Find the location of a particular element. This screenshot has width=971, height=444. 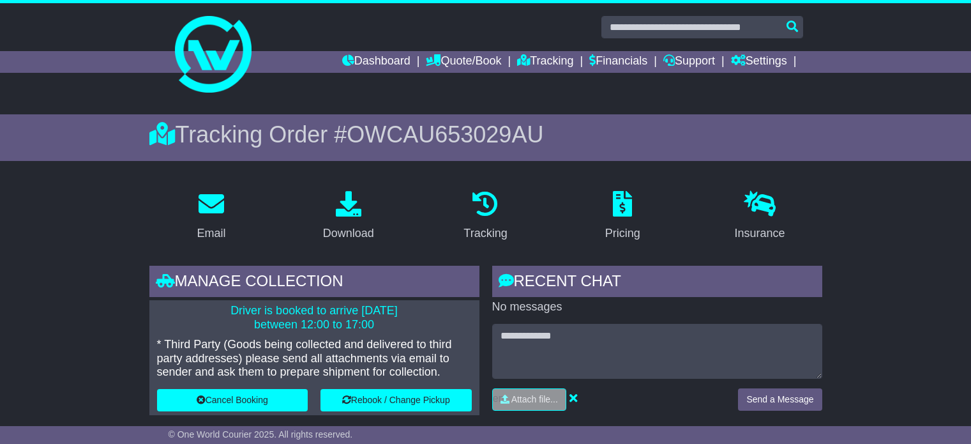

button: Cancel Booking is located at coordinates (232, 400).